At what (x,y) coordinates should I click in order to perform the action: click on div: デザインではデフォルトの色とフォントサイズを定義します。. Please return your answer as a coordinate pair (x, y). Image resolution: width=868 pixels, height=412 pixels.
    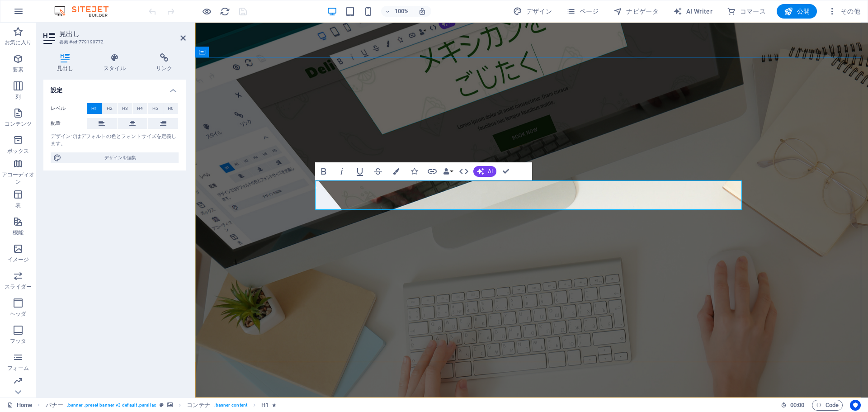
    Looking at the image, I should click on (114, 140).